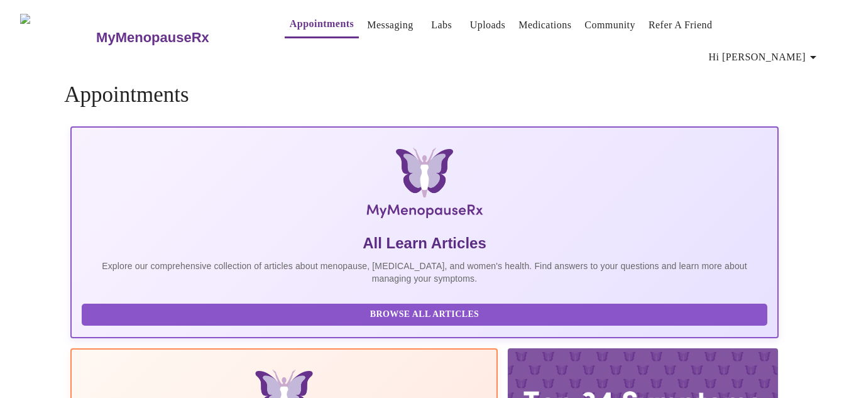 The width and height of the screenshot is (849, 398). What do you see at coordinates (424, 95) in the screenshot?
I see `h4: Appointments` at bounding box center [424, 95].